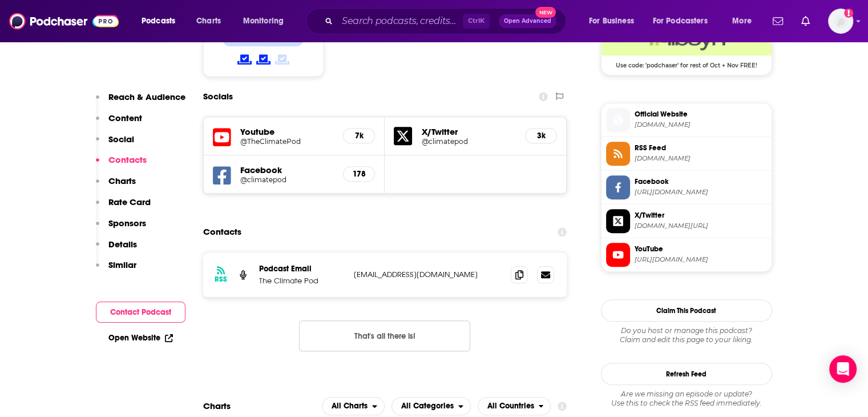 The width and height of the screenshot is (868, 417). Describe the element at coordinates (354, 406) in the screenshot. I see `h2: Platforms` at that location.